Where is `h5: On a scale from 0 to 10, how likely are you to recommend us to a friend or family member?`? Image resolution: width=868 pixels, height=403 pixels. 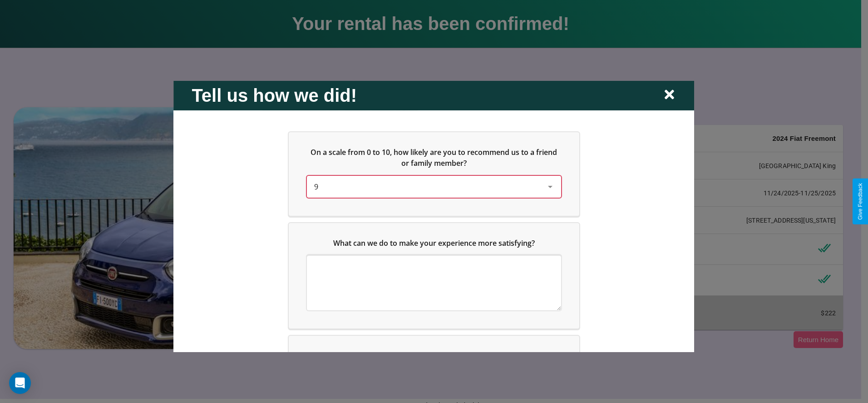
h5: On a scale from 0 to 10, how likely are you to recommend us to a friend or family member? is located at coordinates (434, 158).